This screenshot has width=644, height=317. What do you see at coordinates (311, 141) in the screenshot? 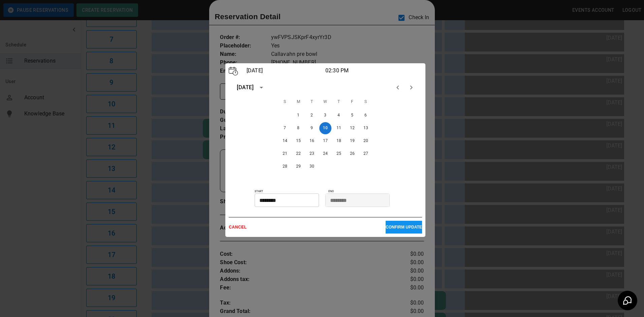
I see `button: 16` at bounding box center [311, 141].